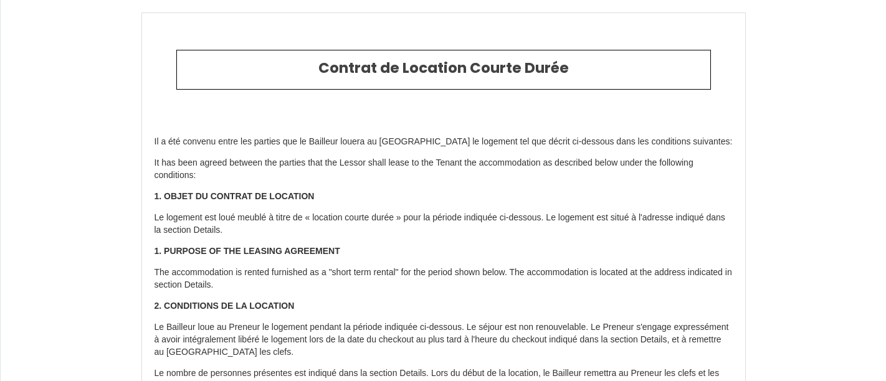  I want to click on h2: Contrat de Location Courte Durée, so click(443, 69).